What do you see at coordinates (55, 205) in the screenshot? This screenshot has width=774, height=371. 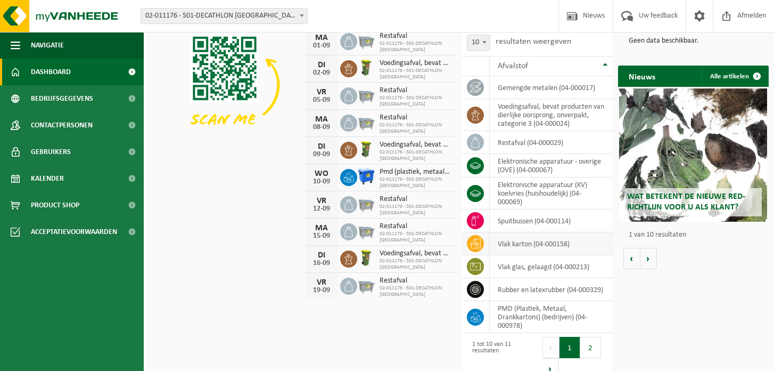 I see `span: Product Shop` at bounding box center [55, 205].